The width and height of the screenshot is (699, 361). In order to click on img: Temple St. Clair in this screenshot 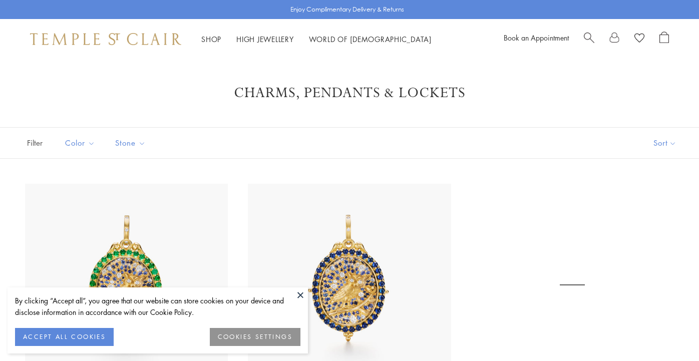, I will do `click(106, 39)`.